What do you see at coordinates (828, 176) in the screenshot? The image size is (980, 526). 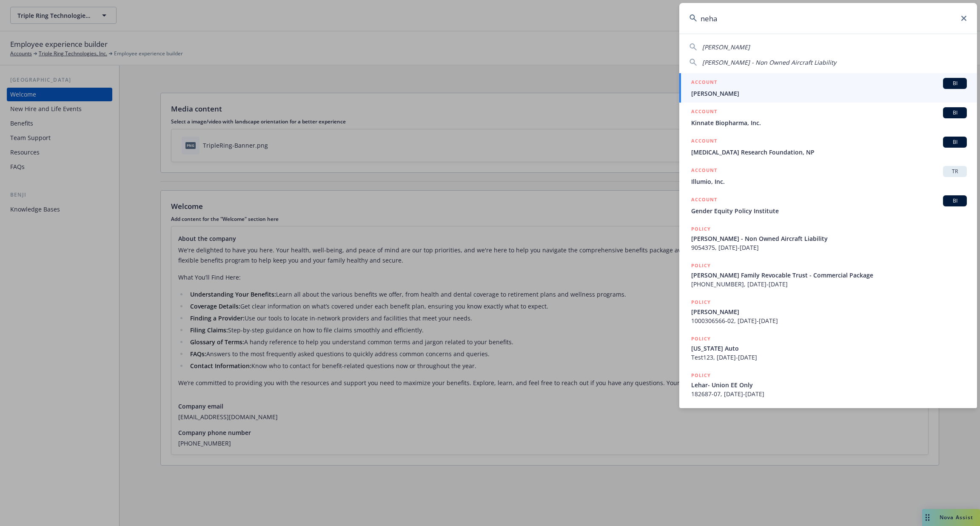 I see `a: ACCOUNTTRIllumio, Inc.` at bounding box center [828, 176].